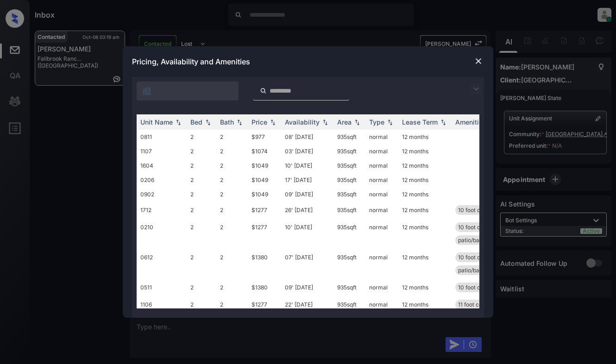 This screenshot has height=364, width=616. Describe the element at coordinates (344, 122) in the screenshot. I see `div: Area` at that location.